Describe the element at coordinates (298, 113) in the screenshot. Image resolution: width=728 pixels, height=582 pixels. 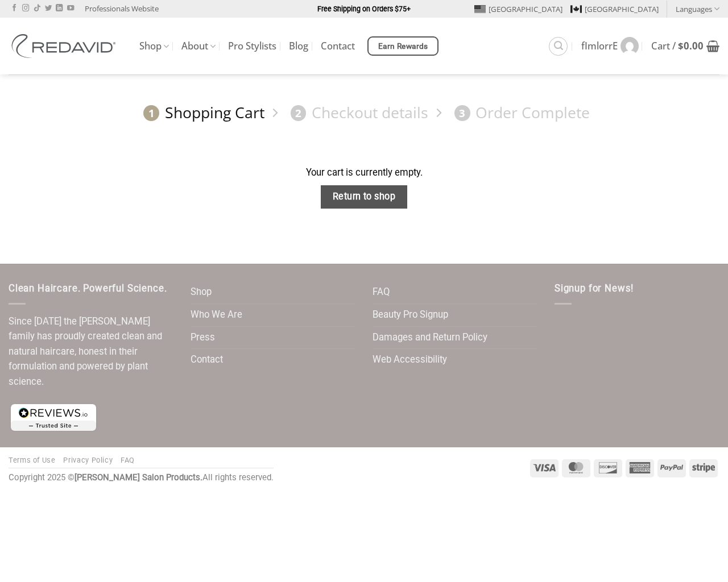
I see `span: 2` at that location.